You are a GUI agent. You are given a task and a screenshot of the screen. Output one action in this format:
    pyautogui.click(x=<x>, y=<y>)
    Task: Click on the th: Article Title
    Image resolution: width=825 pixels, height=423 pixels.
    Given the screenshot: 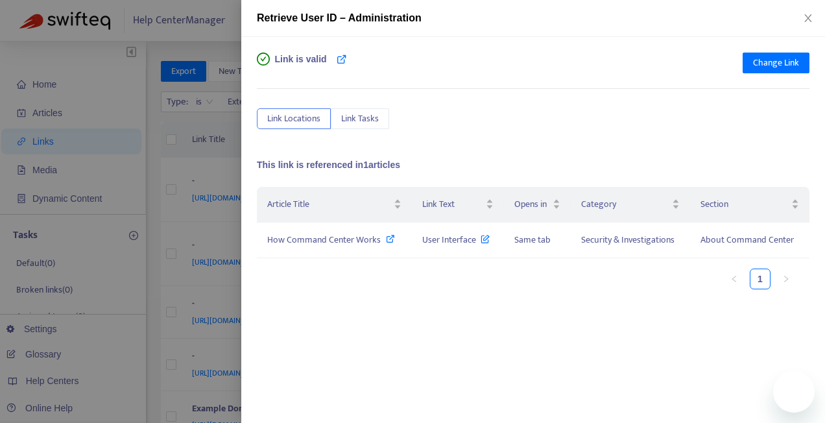 What is the action you would take?
    pyautogui.click(x=334, y=204)
    